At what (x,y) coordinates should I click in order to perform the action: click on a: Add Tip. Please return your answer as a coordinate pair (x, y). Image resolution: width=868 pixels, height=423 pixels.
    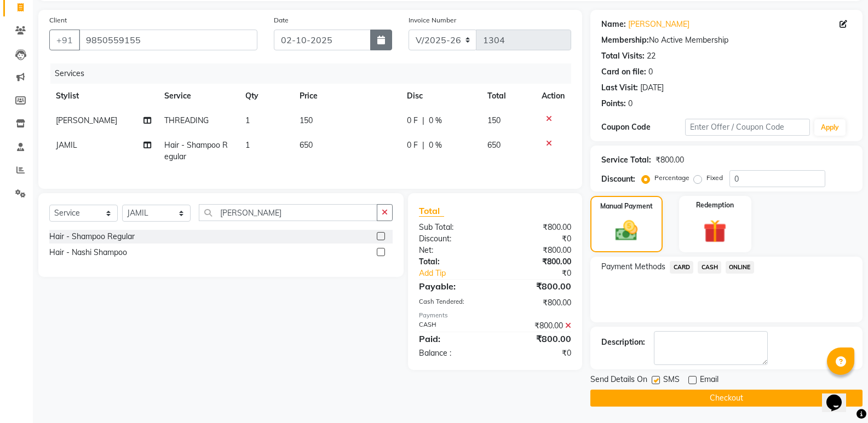
    Looking at the image, I should click on (460, 273).